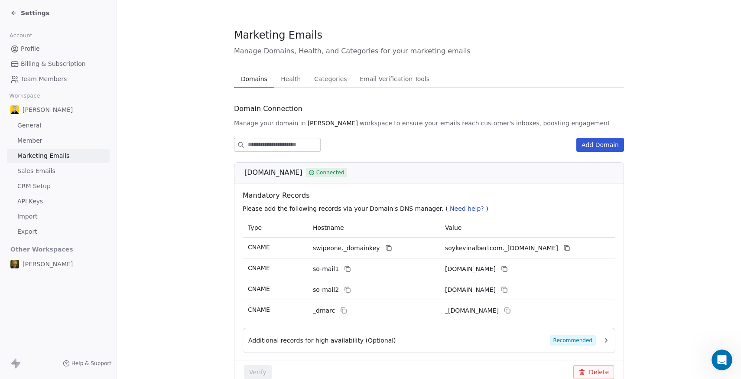 This screenshot has width=741, height=379. What do you see at coordinates (431, 209) in the screenshot?
I see `p: Please add the following records via your Domain's DNS manager. ( )` at bounding box center [431, 209].